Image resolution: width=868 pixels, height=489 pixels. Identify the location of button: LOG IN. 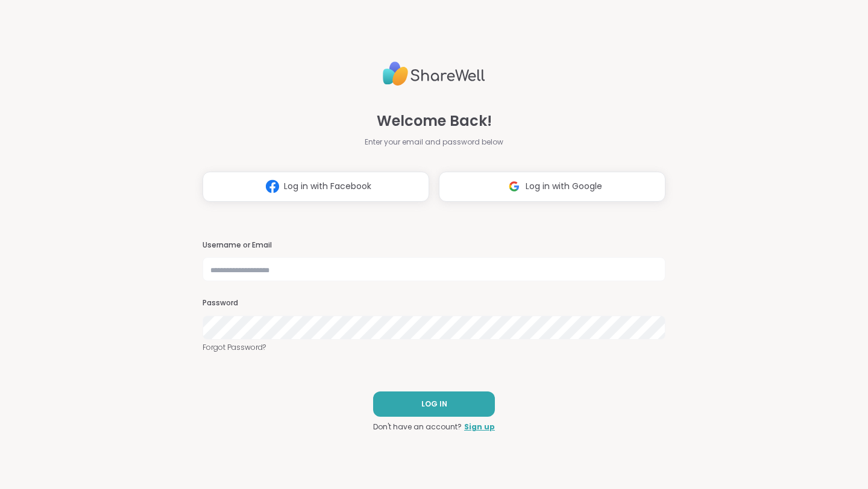
(434, 404).